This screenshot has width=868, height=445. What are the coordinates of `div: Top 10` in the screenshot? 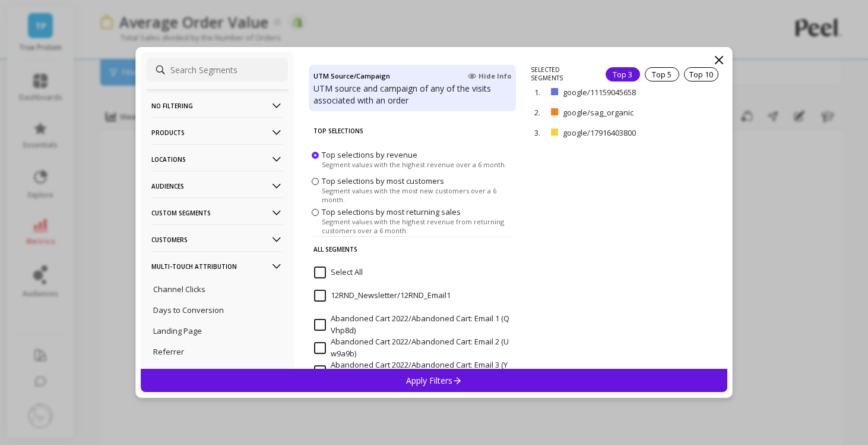 It's located at (701, 74).